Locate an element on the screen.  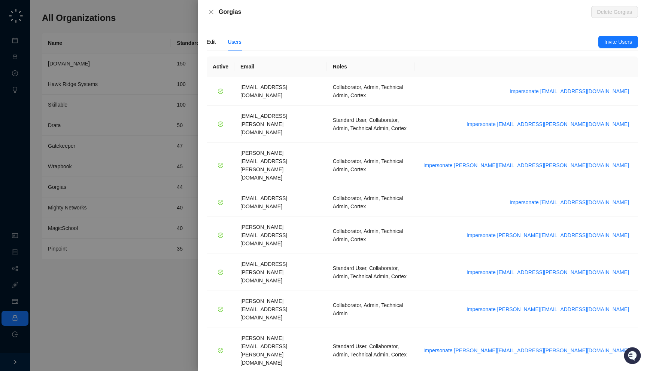
div: Users is located at coordinates (234, 42).